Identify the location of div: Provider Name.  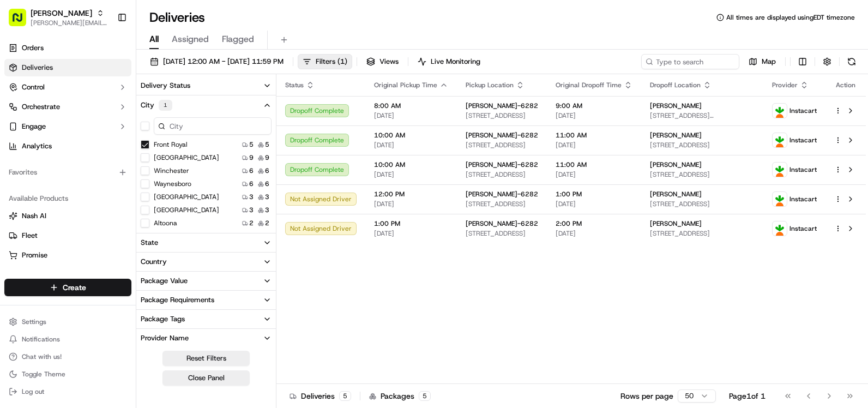
(164, 338).